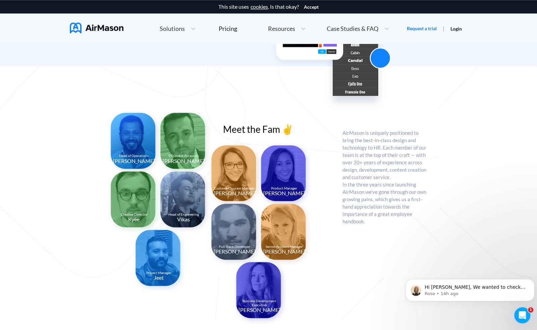  What do you see at coordinates (284, 247) in the screenshot?
I see `center: Senior Account Manager` at bounding box center [284, 247].